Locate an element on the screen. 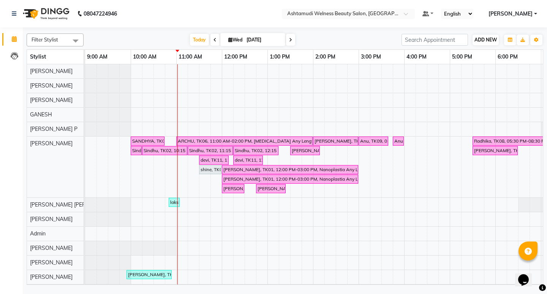 The width and height of the screenshot is (547, 294). div: Sindhu, TK02, 10:00 AM-10:15 AM, Eyebrows Threading is located at coordinates (136, 150).